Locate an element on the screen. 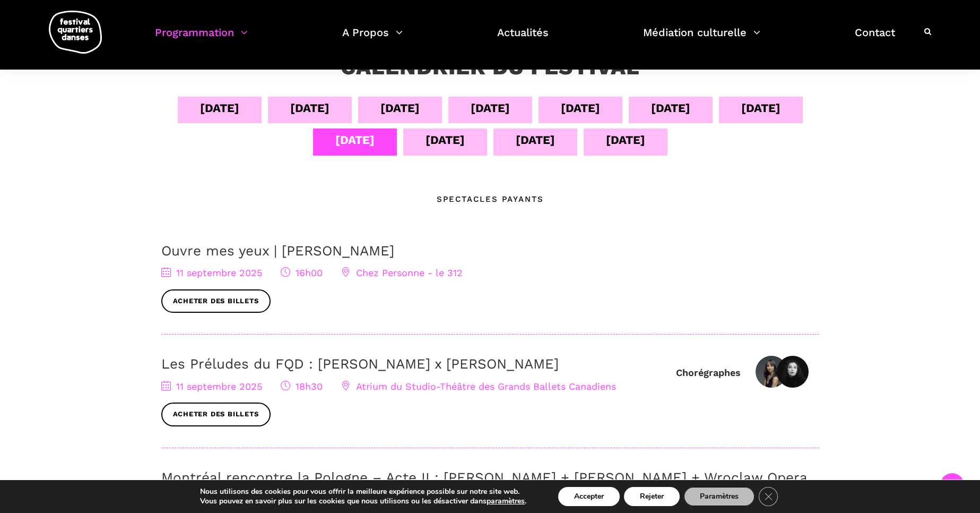  a: Médiation culturelle is located at coordinates (701, 39).